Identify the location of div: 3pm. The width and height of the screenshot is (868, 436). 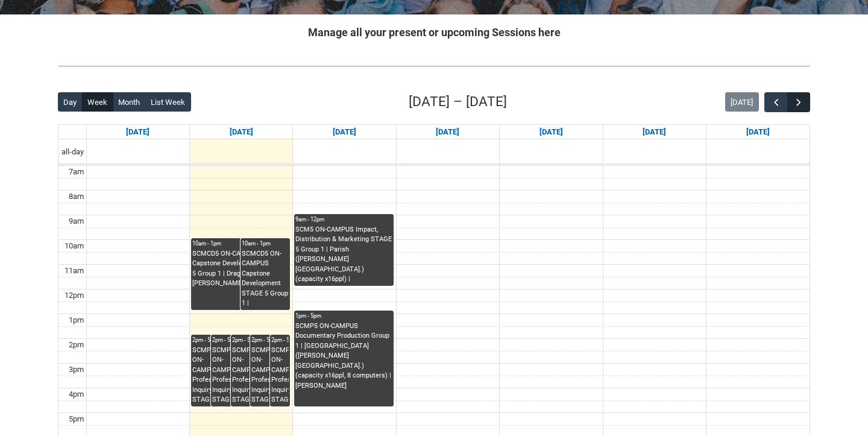
(76, 370).